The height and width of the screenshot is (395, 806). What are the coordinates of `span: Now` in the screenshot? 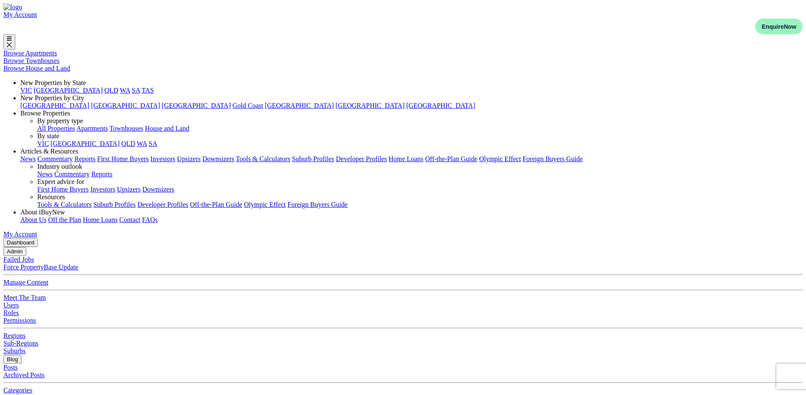 It's located at (790, 27).